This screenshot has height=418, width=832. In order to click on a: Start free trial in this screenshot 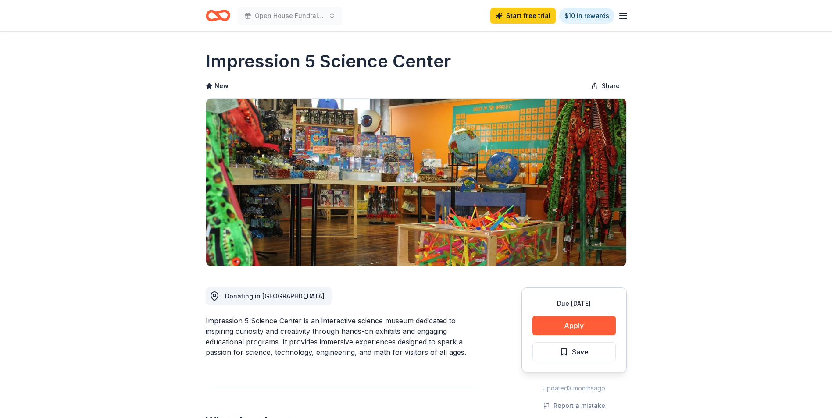, I will do `click(523, 16)`.